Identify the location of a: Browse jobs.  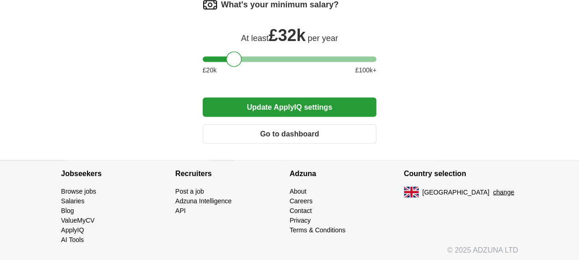
(79, 191).